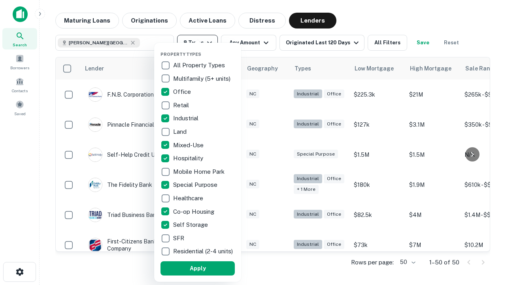  What do you see at coordinates (202, 79) in the screenshot?
I see `p: Multifamily (5+ units)` at bounding box center [202, 79].